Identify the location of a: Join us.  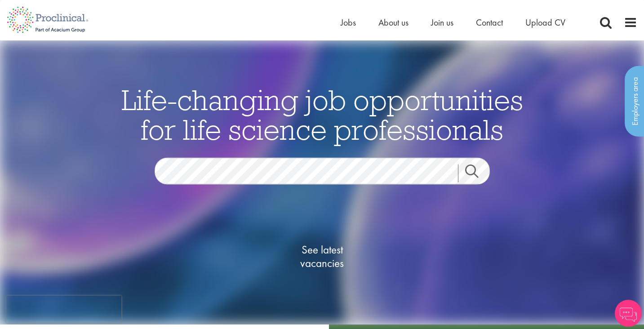
(443, 22).